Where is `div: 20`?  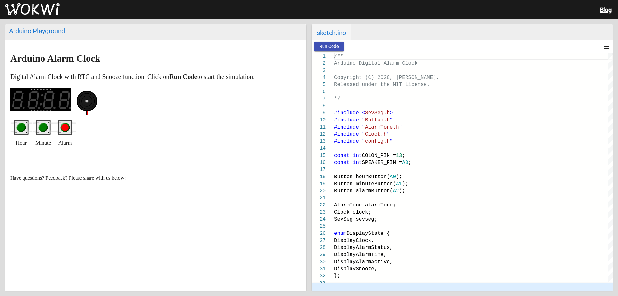 div: 20 is located at coordinates (319, 191).